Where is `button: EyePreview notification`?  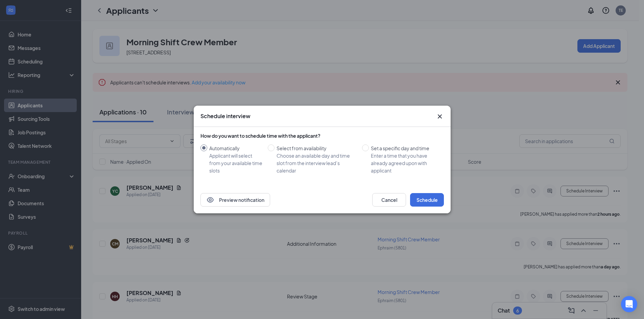
button: EyePreview notification is located at coordinates (235, 200).